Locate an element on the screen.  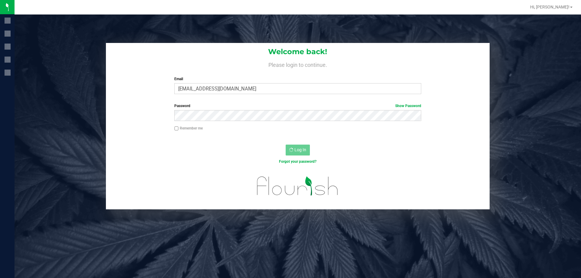
label: Remember me is located at coordinates (188, 128).